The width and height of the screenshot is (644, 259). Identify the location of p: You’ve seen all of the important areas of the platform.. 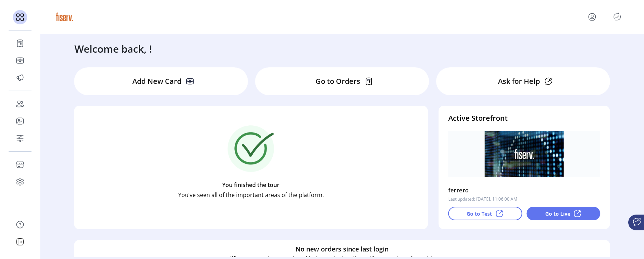
(251, 195).